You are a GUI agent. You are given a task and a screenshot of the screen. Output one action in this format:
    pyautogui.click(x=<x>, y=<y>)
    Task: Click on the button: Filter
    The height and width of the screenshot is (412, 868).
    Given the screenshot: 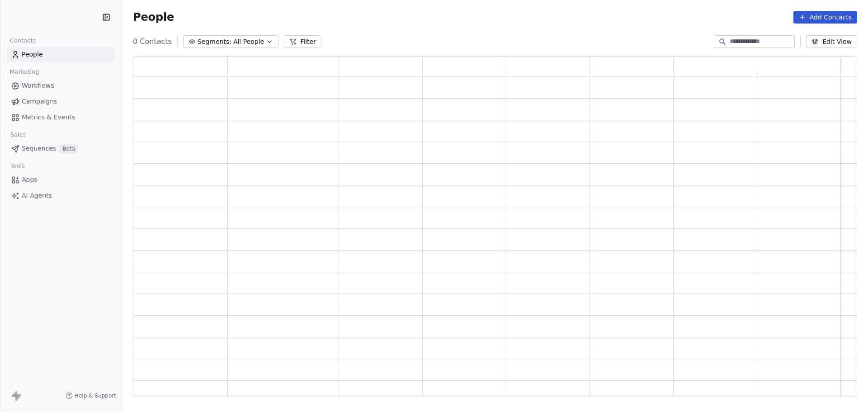 What is the action you would take?
    pyautogui.click(x=303, y=42)
    